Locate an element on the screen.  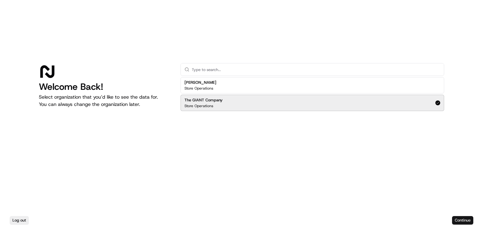
button: Continue is located at coordinates (463, 220).